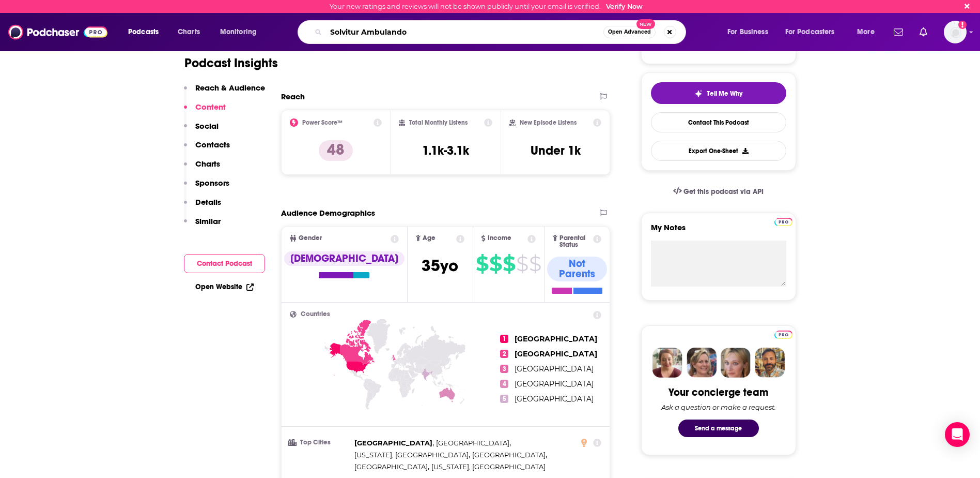 The width and height of the screenshot is (980, 478). I want to click on a: Charts, so click(189, 32).